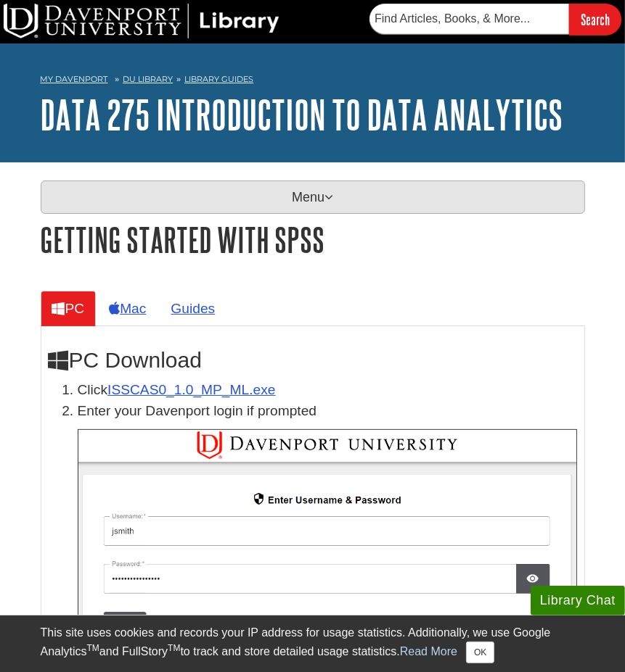 This screenshot has width=625, height=672. What do you see at coordinates (327, 411) in the screenshot?
I see `p: Enter your Davenport login if prompted` at bounding box center [327, 411].